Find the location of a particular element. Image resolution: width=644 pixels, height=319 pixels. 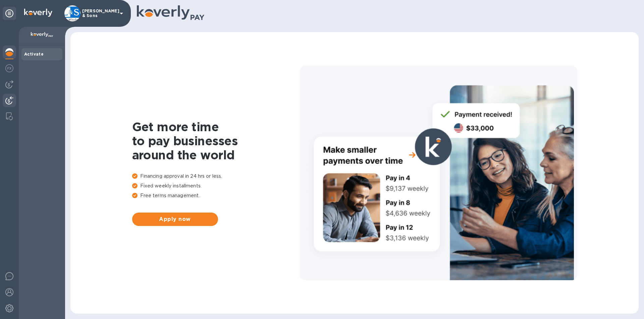

div: Unpin categories is located at coordinates (10, 13).